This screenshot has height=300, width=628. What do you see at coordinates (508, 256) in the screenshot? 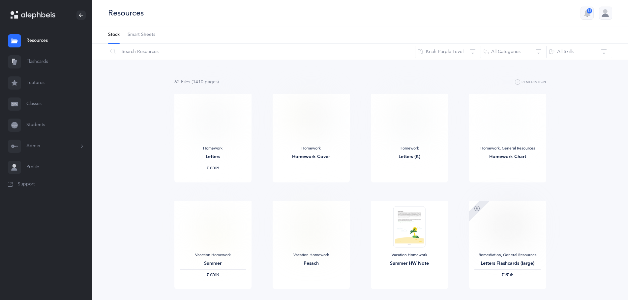
I see `div: Remediation, General Resources` at bounding box center [508, 256].